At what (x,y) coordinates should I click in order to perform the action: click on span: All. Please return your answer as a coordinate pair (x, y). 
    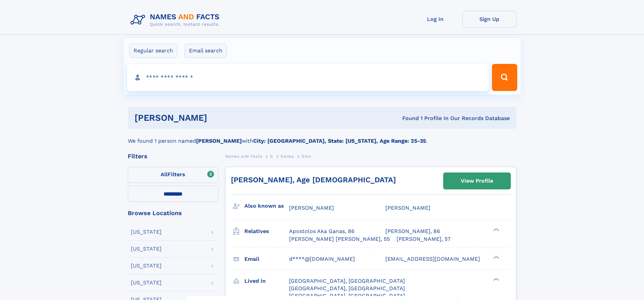
    Looking at the image, I should click on (164, 174).